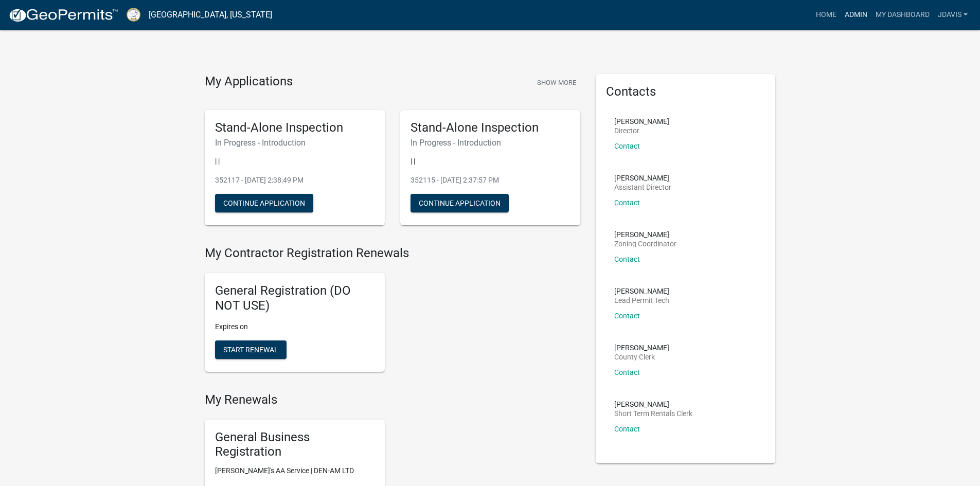 The width and height of the screenshot is (980, 486). I want to click on p: Director, so click(641, 131).